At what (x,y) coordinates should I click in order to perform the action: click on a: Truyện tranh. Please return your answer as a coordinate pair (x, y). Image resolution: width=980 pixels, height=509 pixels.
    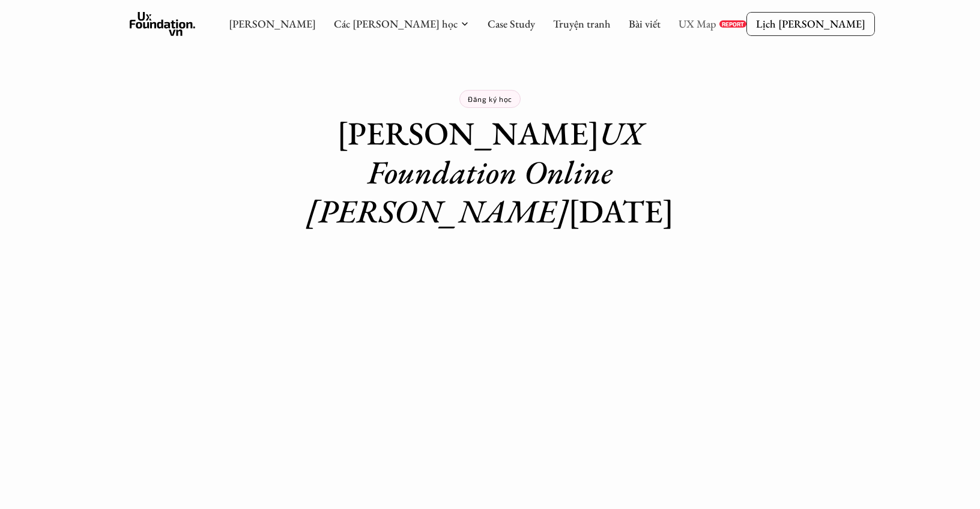
    Looking at the image, I should click on (582, 23).